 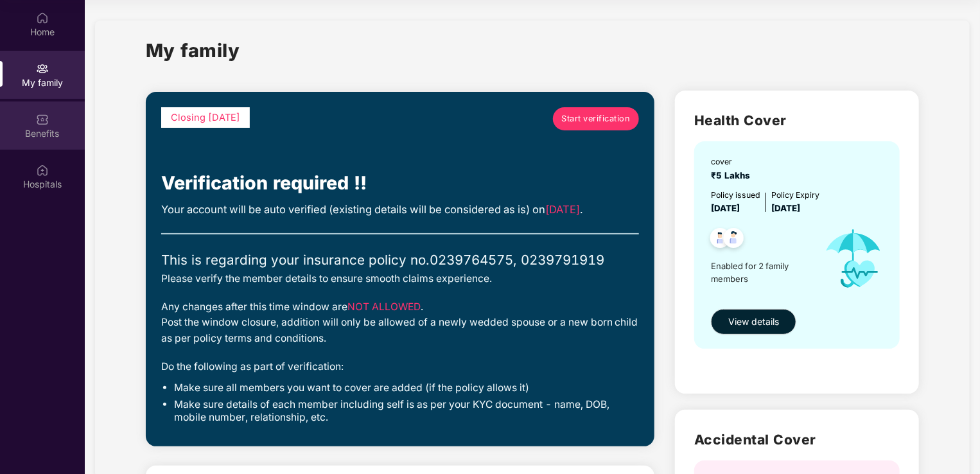 What do you see at coordinates (384, 306) in the screenshot?
I see `span: NOT ALLOWED` at bounding box center [384, 306].